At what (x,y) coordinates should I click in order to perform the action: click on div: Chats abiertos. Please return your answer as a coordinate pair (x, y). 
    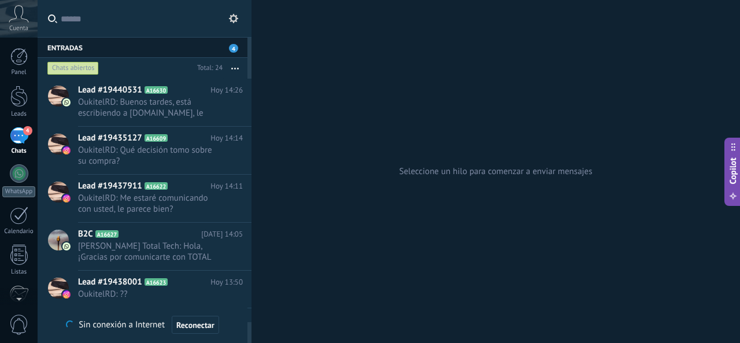
    Looking at the image, I should click on (73, 68).